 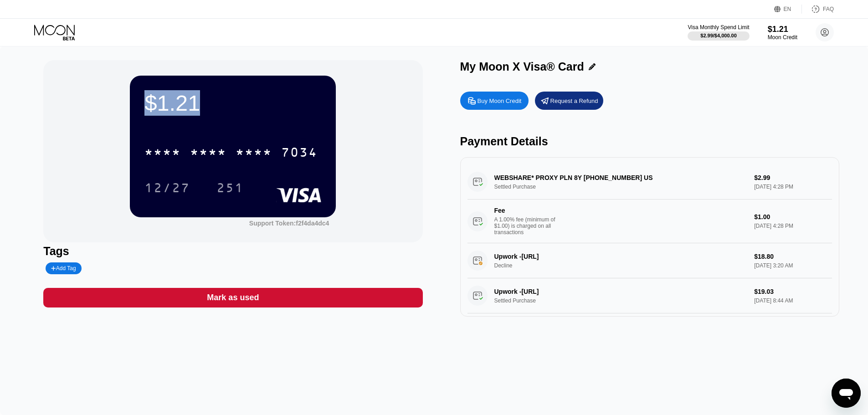 What do you see at coordinates (529, 226) in the screenshot?
I see `div: A 1.00% fee (minimum of $1.00) is charged on all transactions` at bounding box center [529, 226].